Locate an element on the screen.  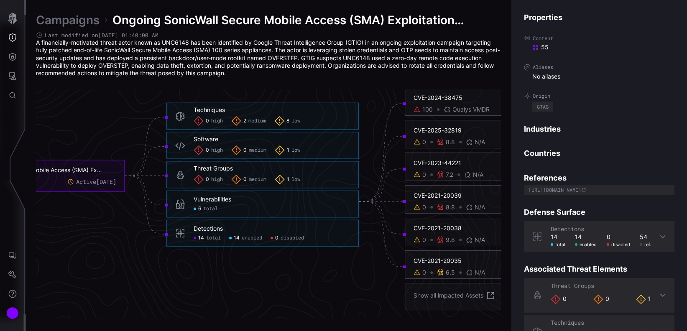
span: 6 is located at coordinates (200, 209).